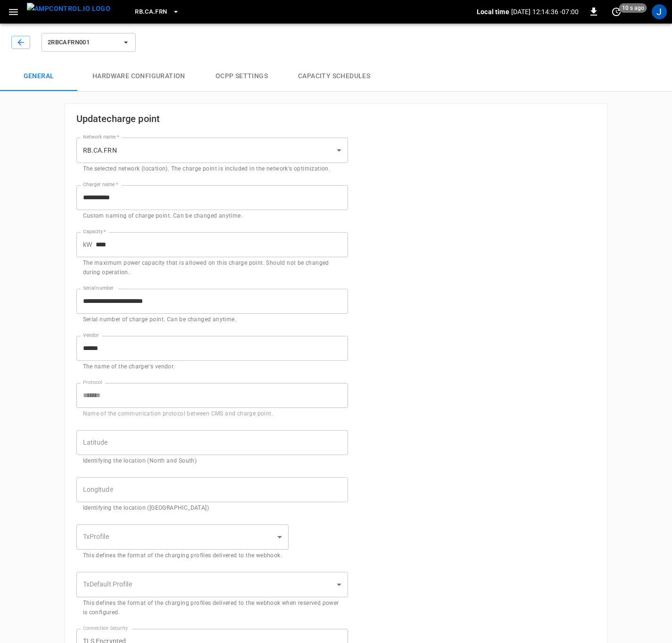  Describe the element at coordinates (183, 556) in the screenshot. I see `p: This defines the format of the charging profiles delivered to the webhook.` at that location.